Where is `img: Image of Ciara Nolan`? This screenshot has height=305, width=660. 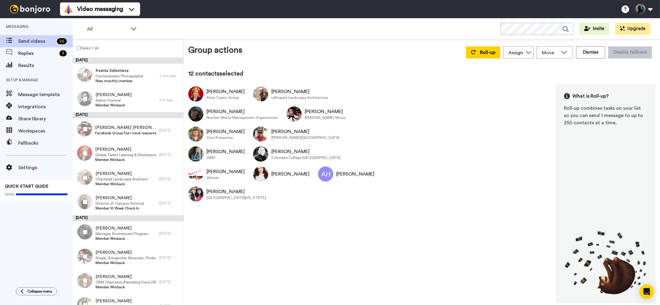 img: Image of Ciara Nolan is located at coordinates (196, 194).